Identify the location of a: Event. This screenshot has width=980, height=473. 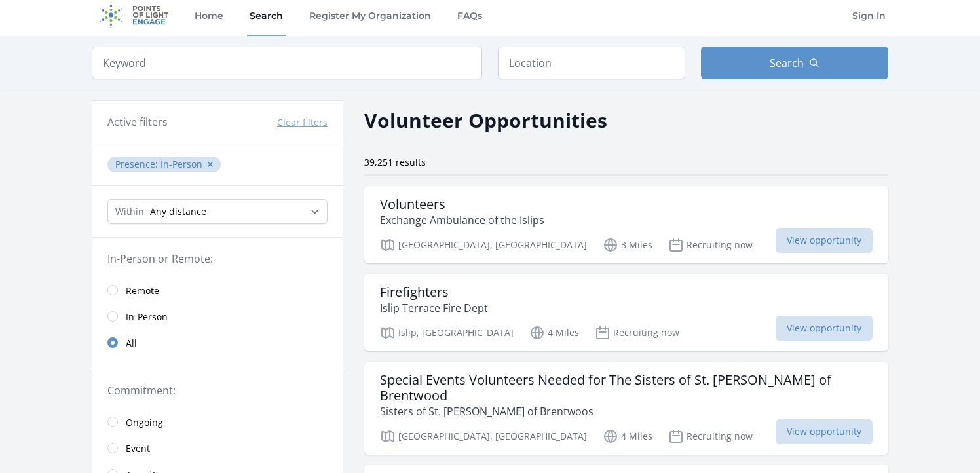
(217, 448).